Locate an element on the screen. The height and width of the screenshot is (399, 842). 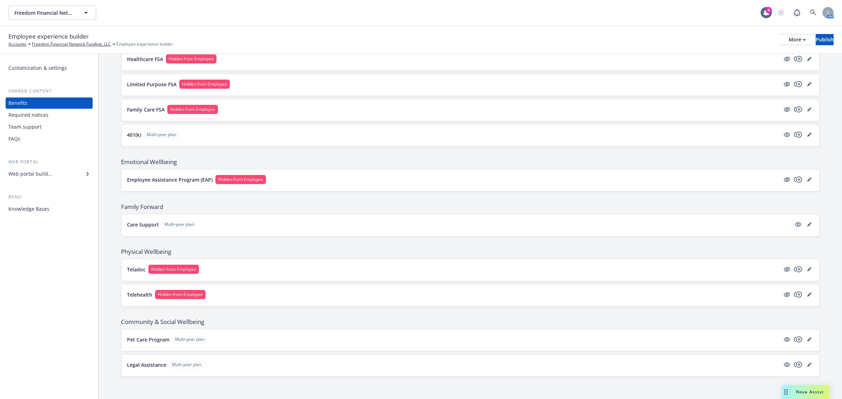
p: Legal Assistance is located at coordinates (147, 365).